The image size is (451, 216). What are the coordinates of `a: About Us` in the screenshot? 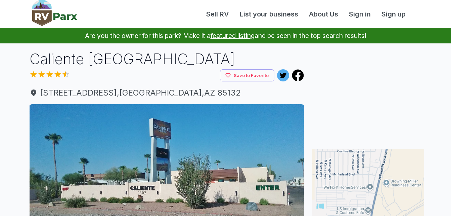 It's located at (323, 14).